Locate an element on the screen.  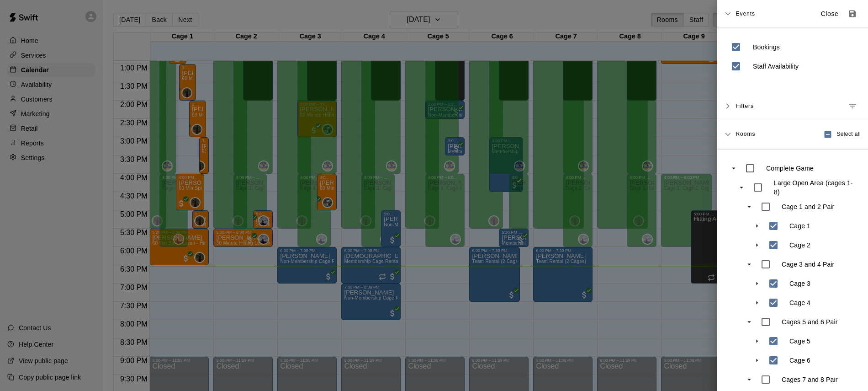
p: Cage 1 is located at coordinates (800, 226).